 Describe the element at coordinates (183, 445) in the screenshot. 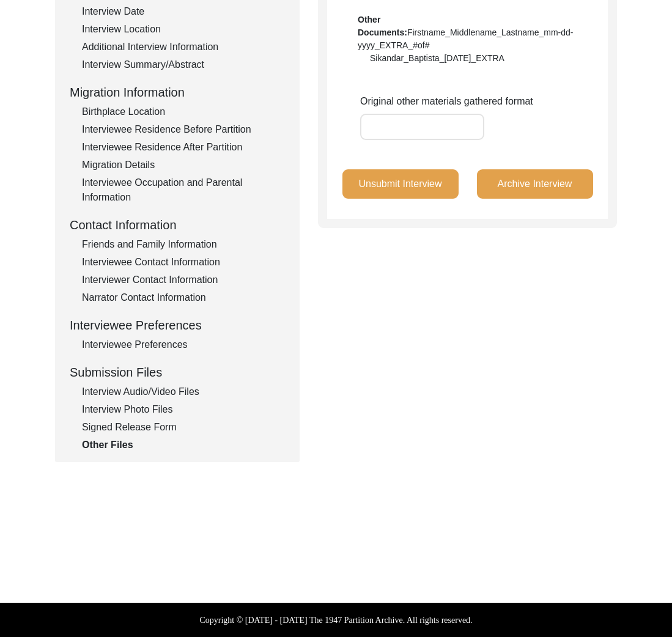

I see `div: Other Files` at that location.